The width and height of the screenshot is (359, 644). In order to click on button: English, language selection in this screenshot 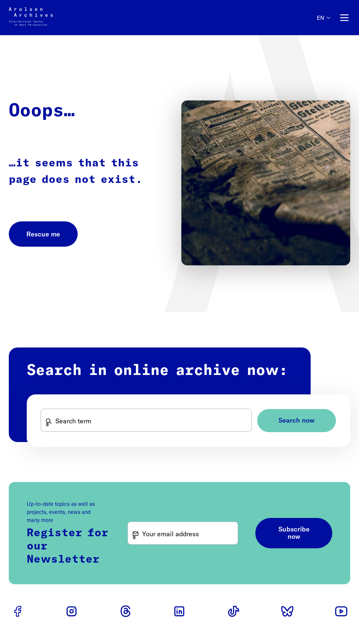, I will do `click(323, 25)`.